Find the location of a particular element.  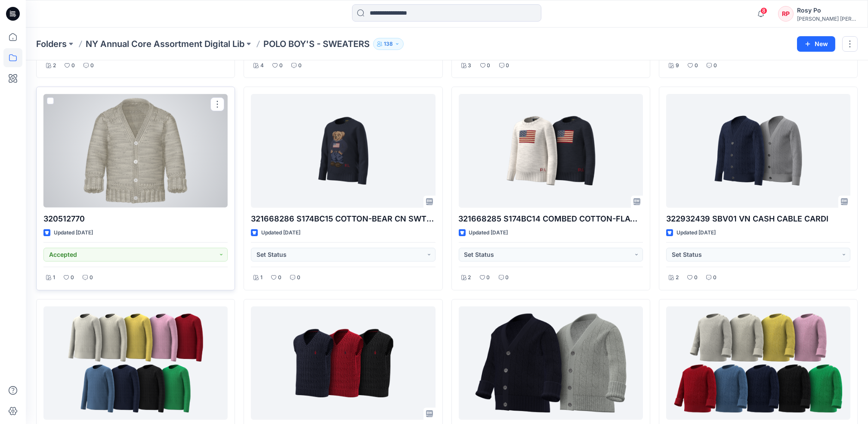

p: 4 is located at coordinates (262, 65).